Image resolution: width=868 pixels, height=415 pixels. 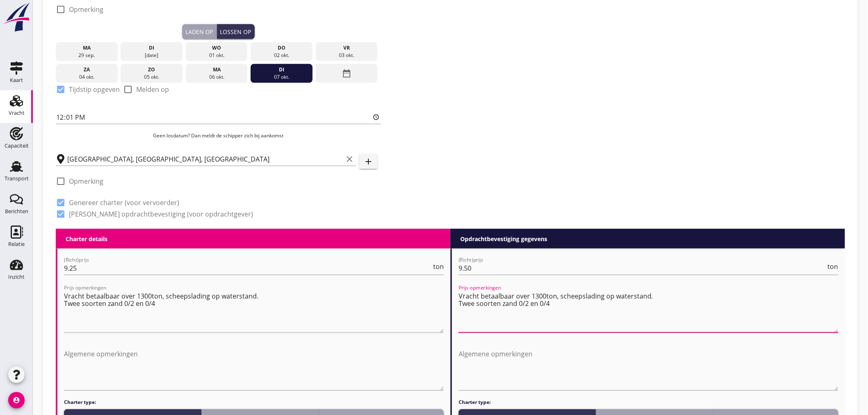 I want to click on div: Inzicht, so click(x=16, y=277).